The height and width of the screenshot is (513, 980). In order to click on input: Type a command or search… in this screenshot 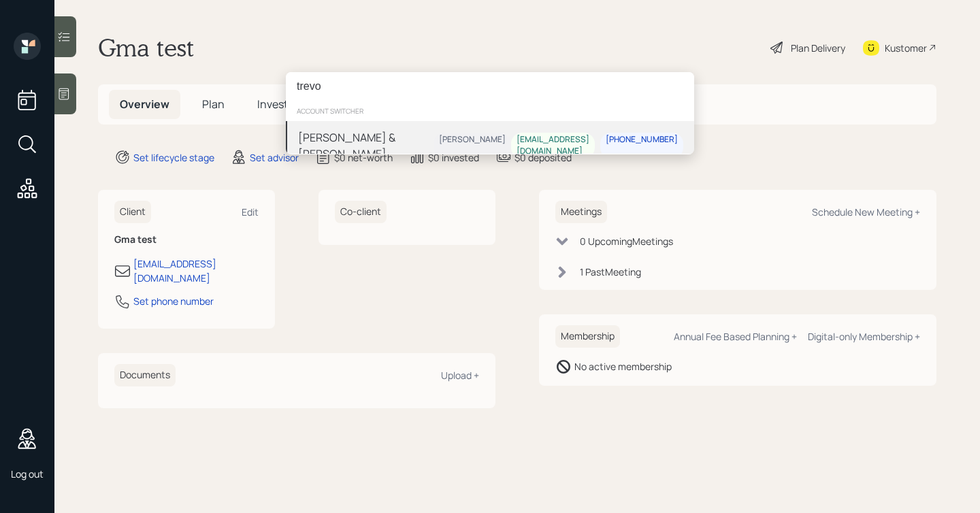, I will do `click(490, 86)`.